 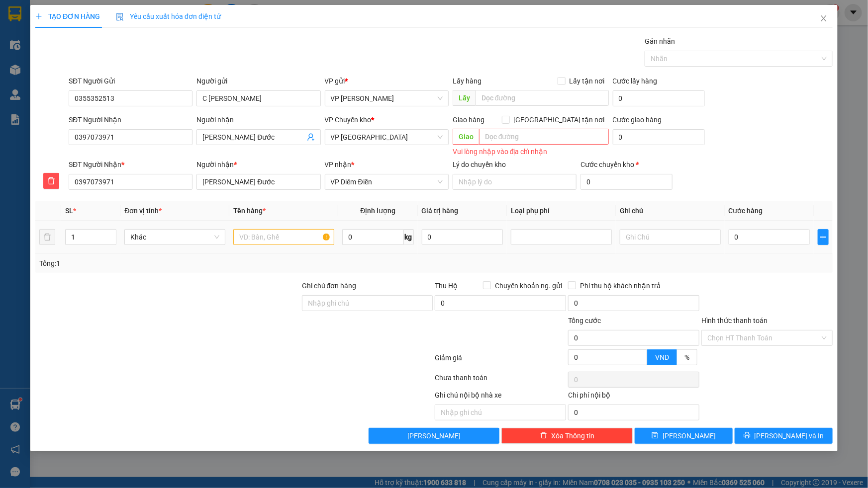 I want to click on div: Chưa thanh toán, so click(x=501, y=380).